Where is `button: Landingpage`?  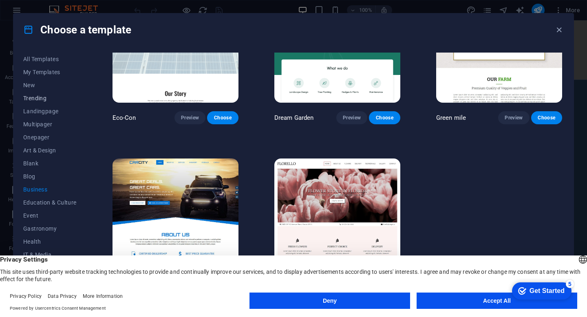
button: Landingpage is located at coordinates (50, 111).